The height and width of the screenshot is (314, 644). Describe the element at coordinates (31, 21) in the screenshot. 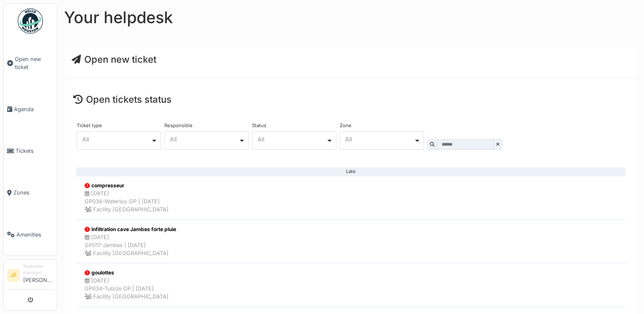

I see `img: Badge_color-CXgf-gQk.svg` at that location.